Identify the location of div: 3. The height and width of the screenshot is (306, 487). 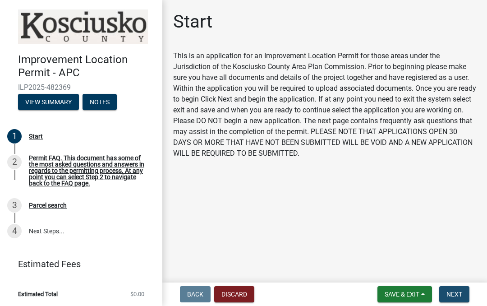
(14, 205).